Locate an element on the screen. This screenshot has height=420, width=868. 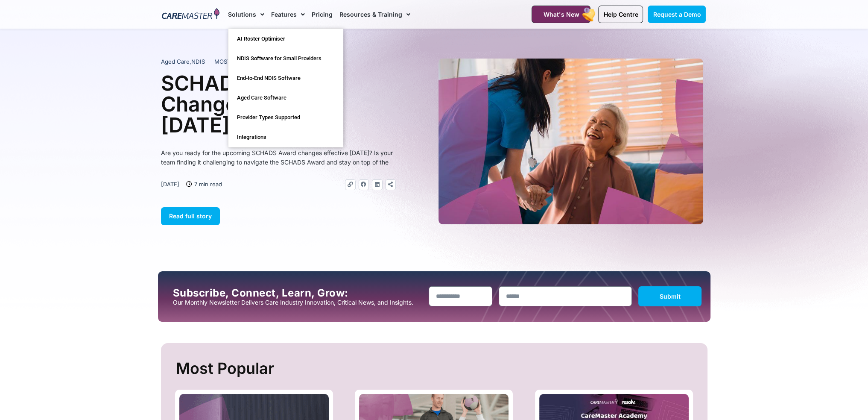
a: Read full story is located at coordinates (190, 216).